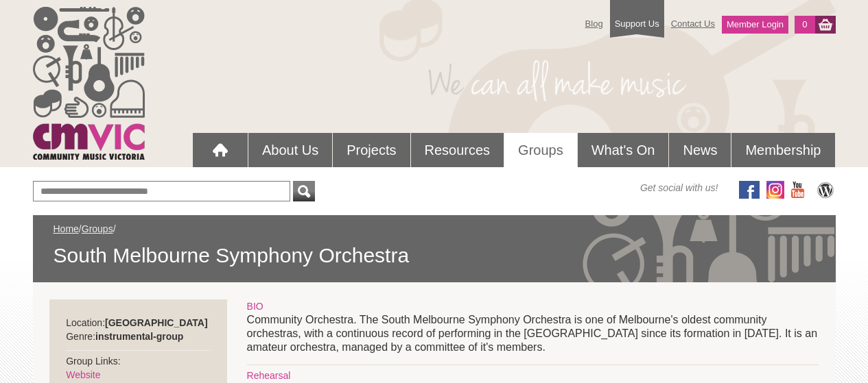 The height and width of the screenshot is (383, 868). Describe the element at coordinates (371, 150) in the screenshot. I see `a: Projects` at that location.